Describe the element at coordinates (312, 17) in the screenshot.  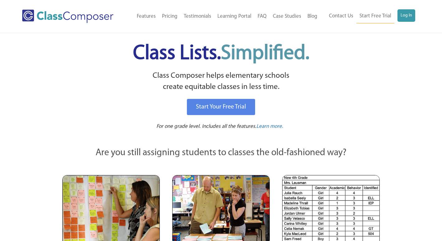
I see `a: Blog` at that location.